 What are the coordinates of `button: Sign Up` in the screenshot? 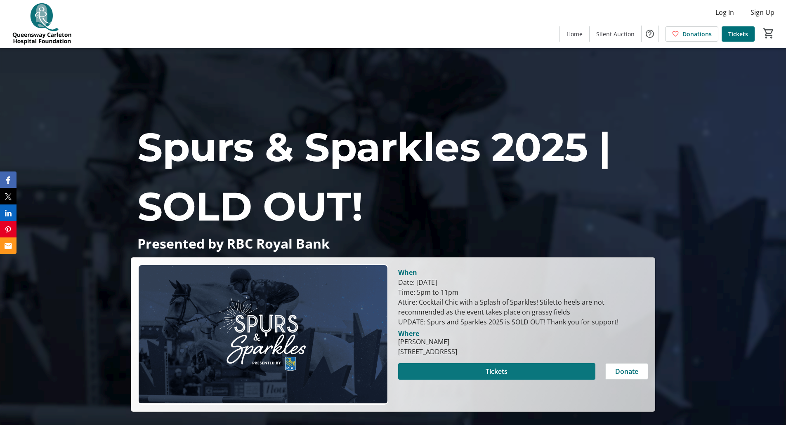 It's located at (762, 12).